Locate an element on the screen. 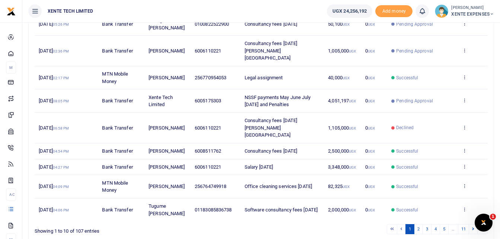 The height and width of the screenshot is (239, 500). small: 08:05 PM is located at coordinates (61, 101).